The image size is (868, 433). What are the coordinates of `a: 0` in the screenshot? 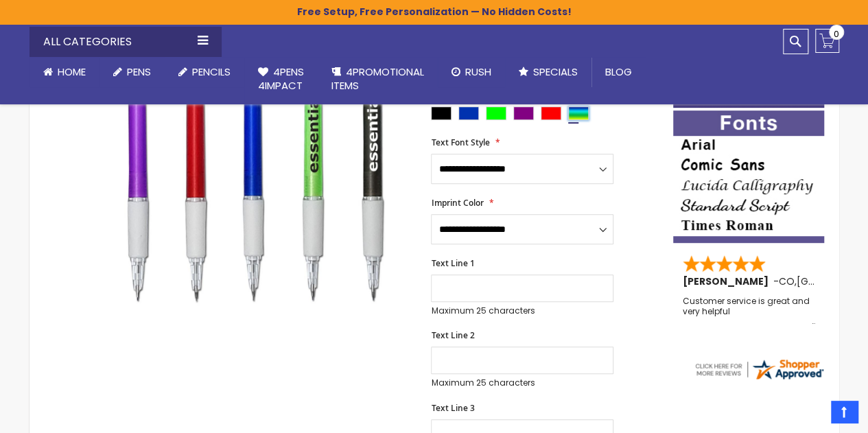 It's located at (827, 41).